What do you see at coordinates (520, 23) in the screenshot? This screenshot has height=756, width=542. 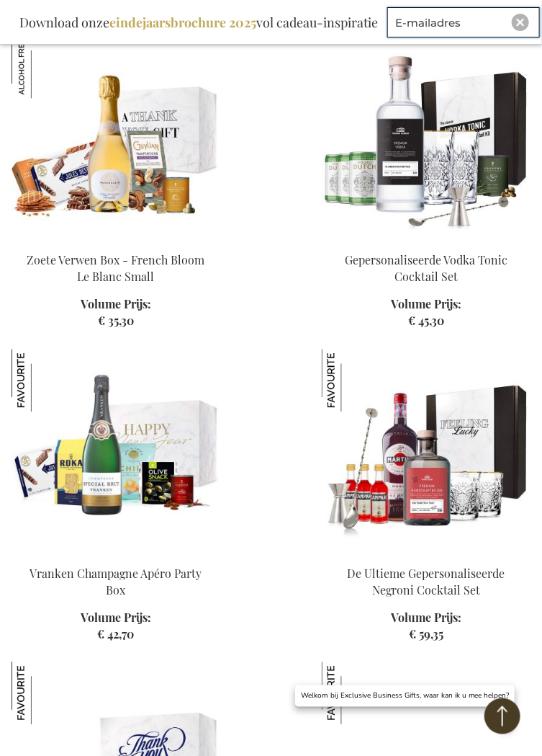 I see `img: Close` at bounding box center [520, 23].